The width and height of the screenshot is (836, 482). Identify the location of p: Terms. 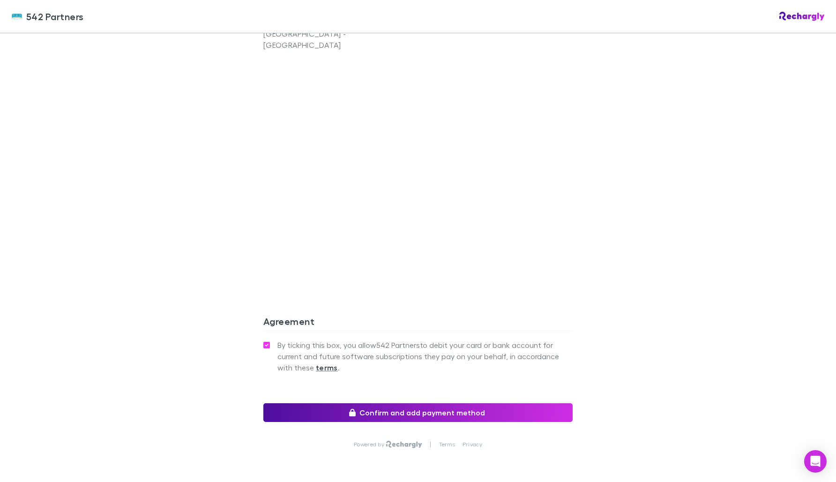
(447, 444).